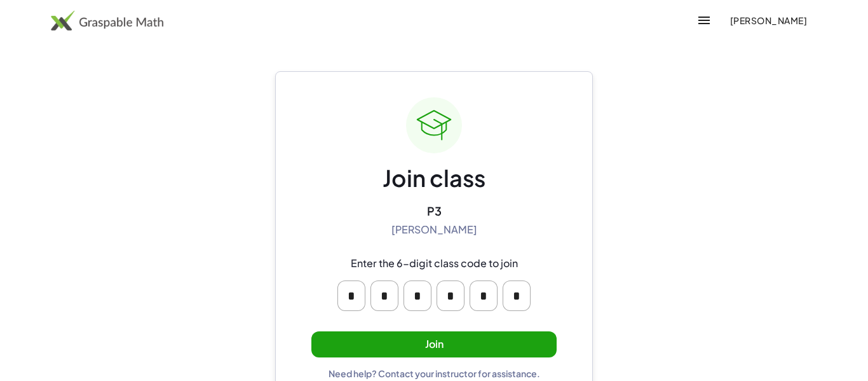 The width and height of the screenshot is (868, 381). Describe the element at coordinates (434, 344) in the screenshot. I see `button: Join` at that location.